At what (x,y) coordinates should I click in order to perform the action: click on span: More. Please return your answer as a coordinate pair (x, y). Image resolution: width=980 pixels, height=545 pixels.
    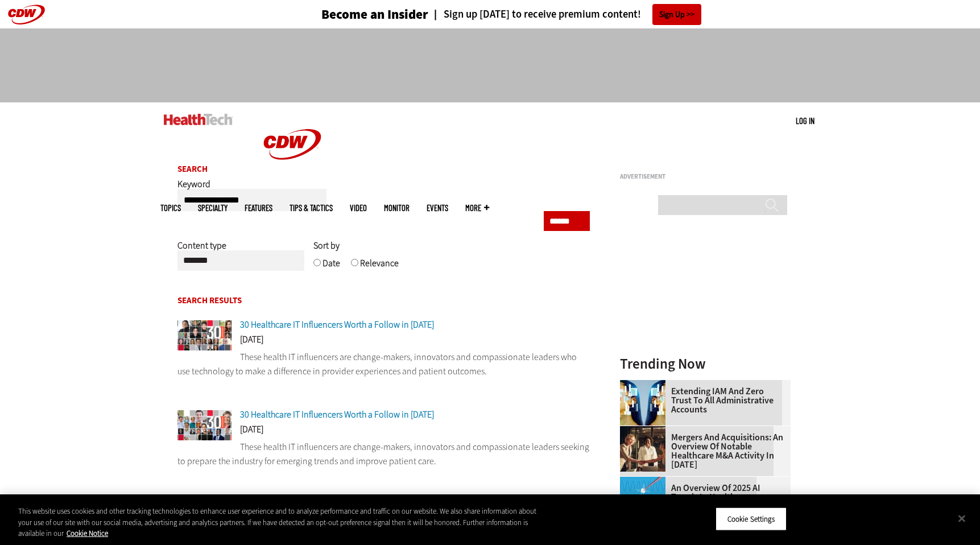
    Looking at the image, I should click on (478, 208).